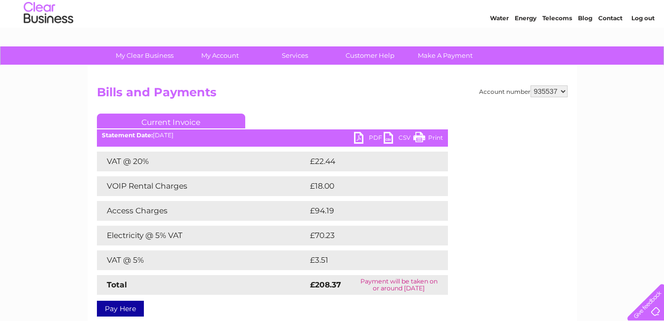  What do you see at coordinates (526, 46) in the screenshot?
I see `a: Energy` at bounding box center [526, 46].